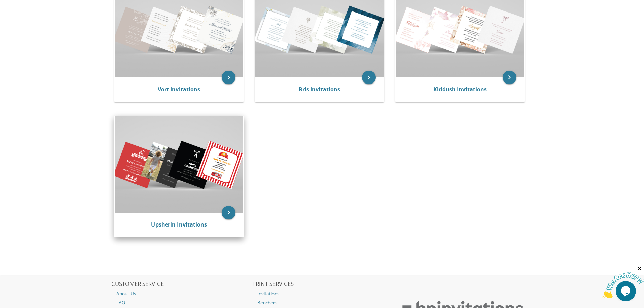  What do you see at coordinates (179, 164) in the screenshot?
I see `img: Upsherin Invitations` at bounding box center [179, 164].